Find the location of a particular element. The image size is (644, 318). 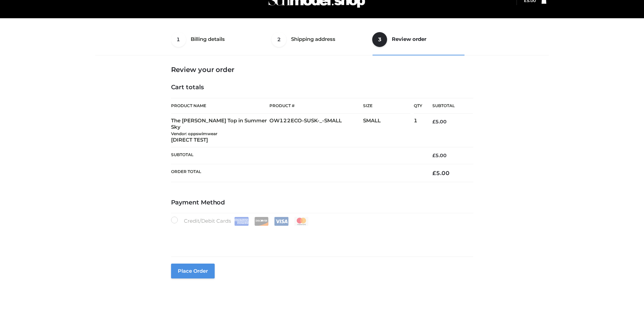

th: Product # is located at coordinates (316, 106).